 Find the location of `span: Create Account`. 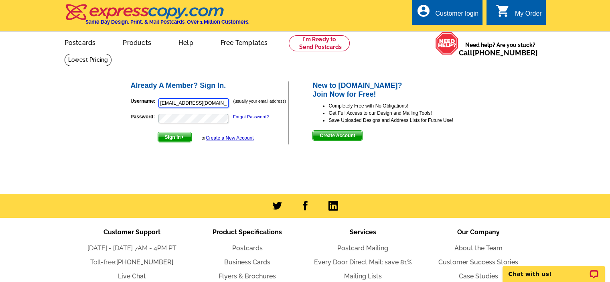

span: Create Account is located at coordinates (337, 136).